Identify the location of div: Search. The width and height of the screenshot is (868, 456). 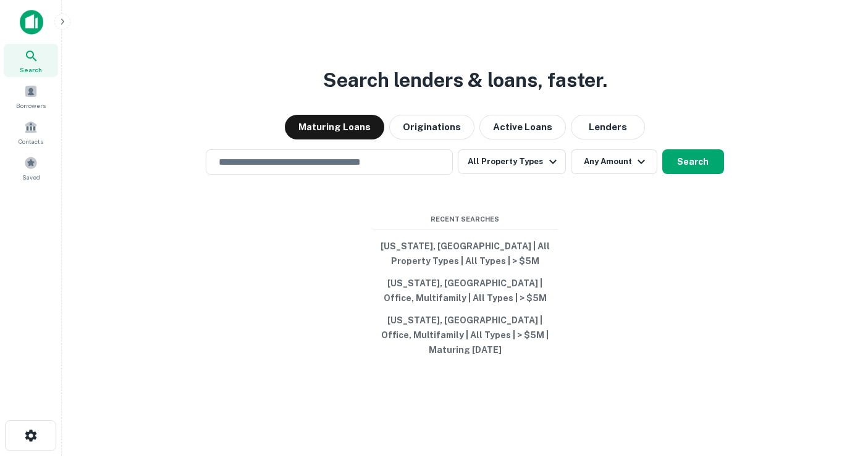
(31, 60).